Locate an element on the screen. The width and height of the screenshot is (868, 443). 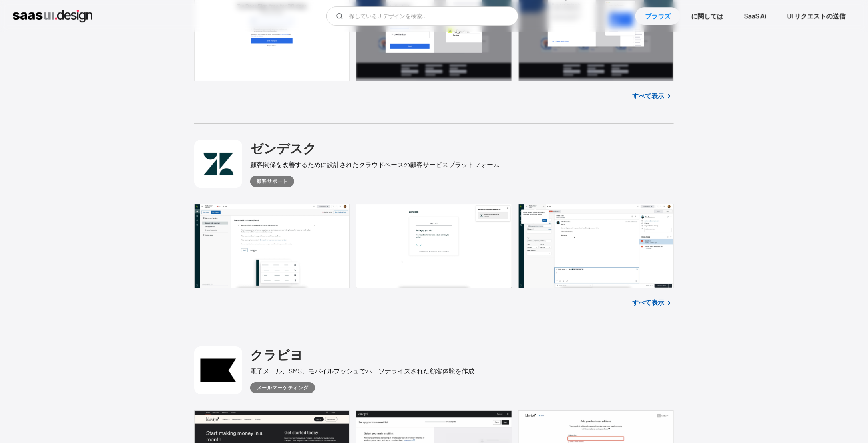
input: 探しているUIデザインを検索... is located at coordinates (422, 16).